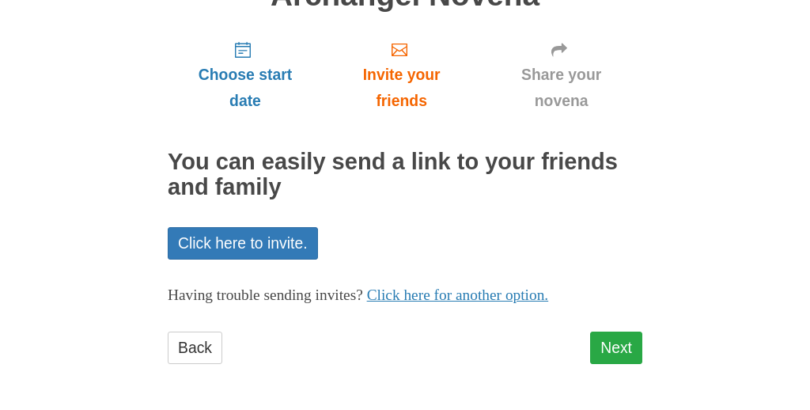 The height and width of the screenshot is (410, 810). I want to click on a: Back, so click(195, 347).